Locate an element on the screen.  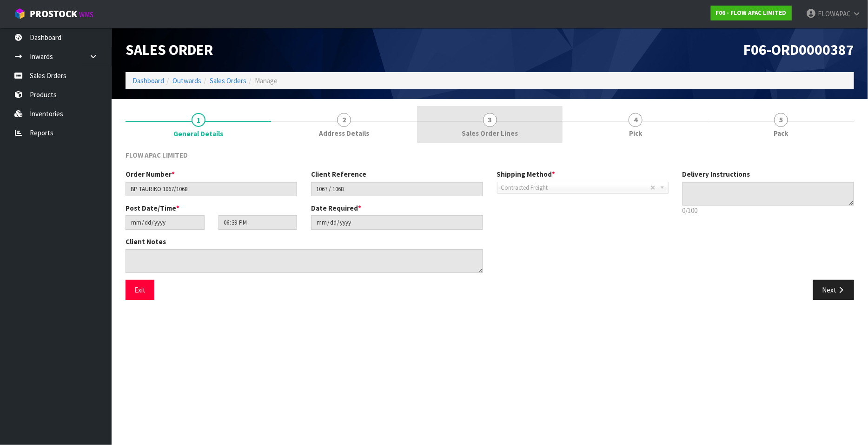
span: Sales Order is located at coordinates (169, 50).